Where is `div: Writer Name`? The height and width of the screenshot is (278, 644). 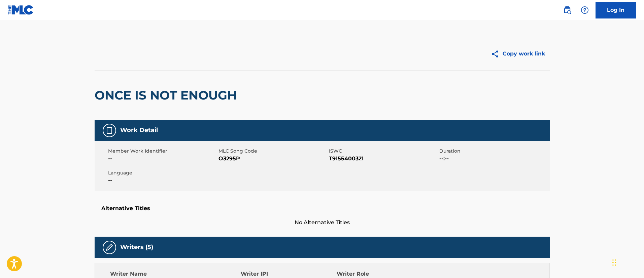 div: Writer Name is located at coordinates (175, 274).